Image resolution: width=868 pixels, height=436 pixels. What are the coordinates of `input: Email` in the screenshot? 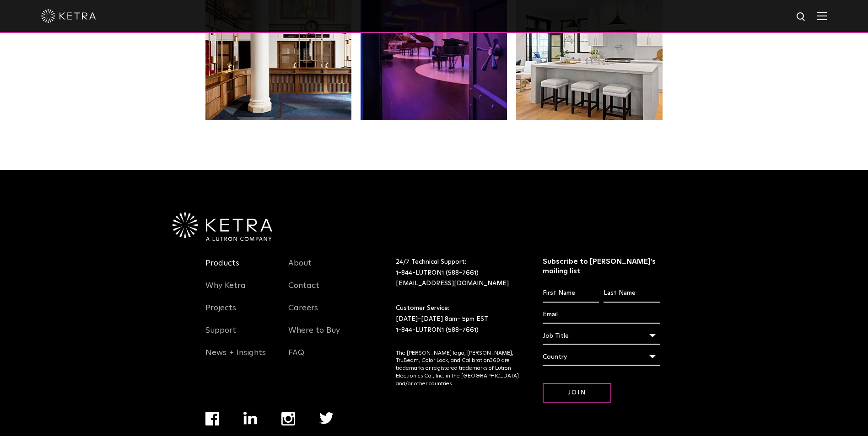 It's located at (601, 315).